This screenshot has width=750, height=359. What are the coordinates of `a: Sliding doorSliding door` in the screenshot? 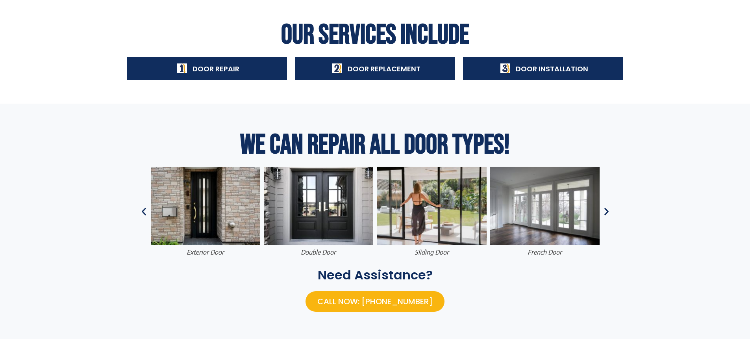 It's located at (432, 212).